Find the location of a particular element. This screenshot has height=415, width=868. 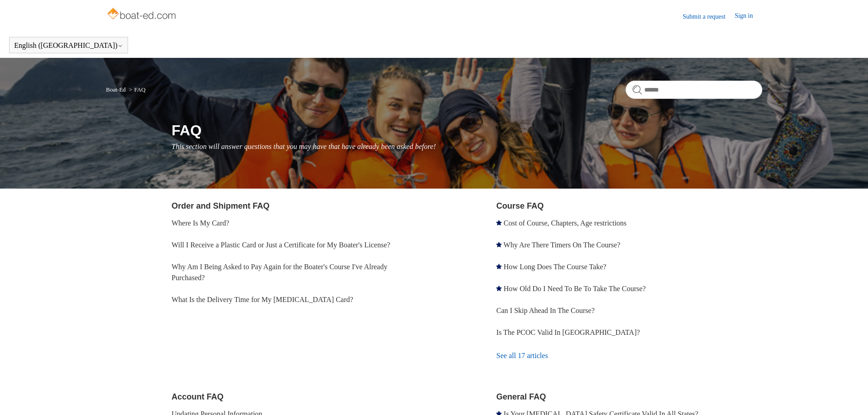

a: Course FAQ is located at coordinates (519, 206).